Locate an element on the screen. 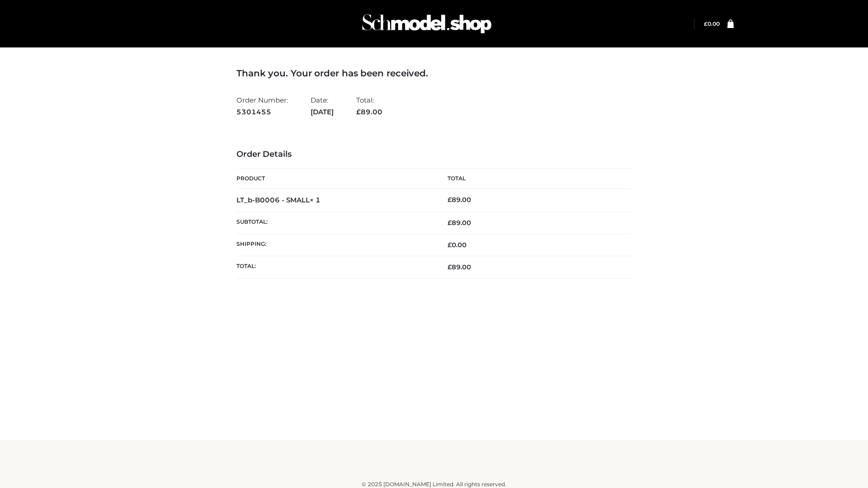  h3: Thank you. Your order has been received. is located at coordinates (434, 73).